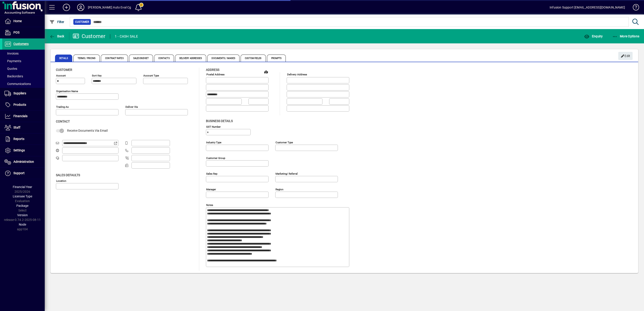 This screenshot has width=644, height=311. What do you see at coordinates (132, 107) in the screenshot?
I see `mat-label: Deliver via` at bounding box center [132, 107].